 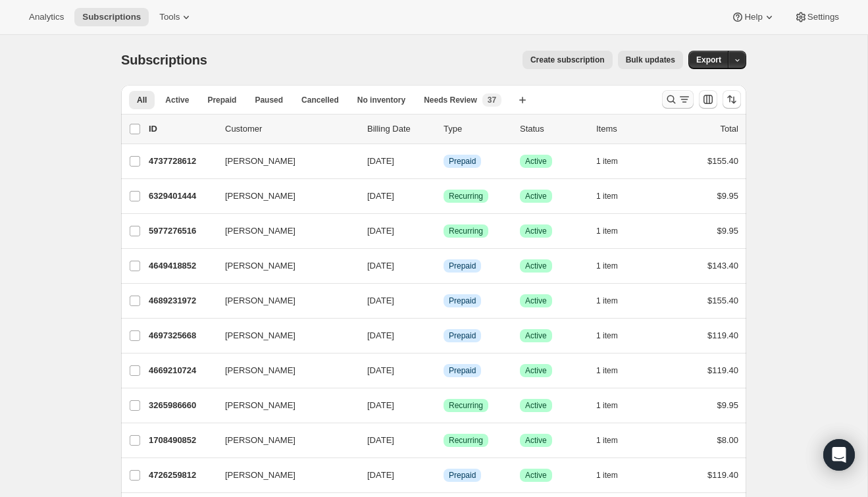 What do you see at coordinates (709, 60) in the screenshot?
I see `span: Export` at bounding box center [709, 60].